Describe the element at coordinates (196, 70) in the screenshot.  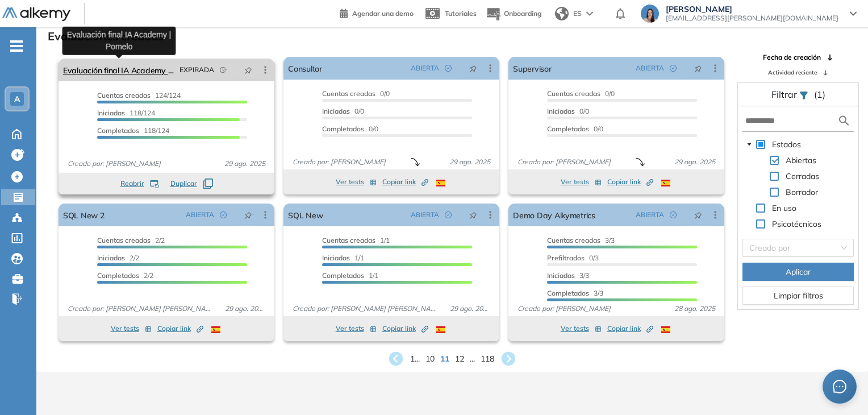
I see `span: EXPIRADA` at that location.